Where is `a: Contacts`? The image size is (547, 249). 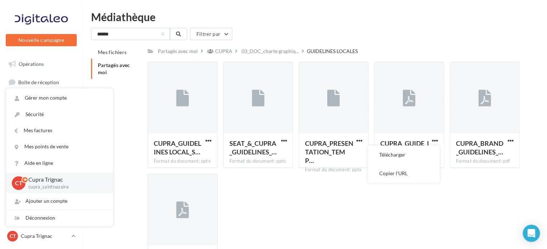 a: Contacts is located at coordinates (41, 136).